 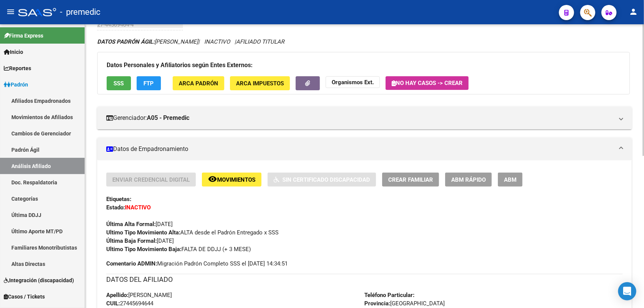 What do you see at coordinates (198, 83) in the screenshot?
I see `button: ARCA Padrón` at bounding box center [198, 83].